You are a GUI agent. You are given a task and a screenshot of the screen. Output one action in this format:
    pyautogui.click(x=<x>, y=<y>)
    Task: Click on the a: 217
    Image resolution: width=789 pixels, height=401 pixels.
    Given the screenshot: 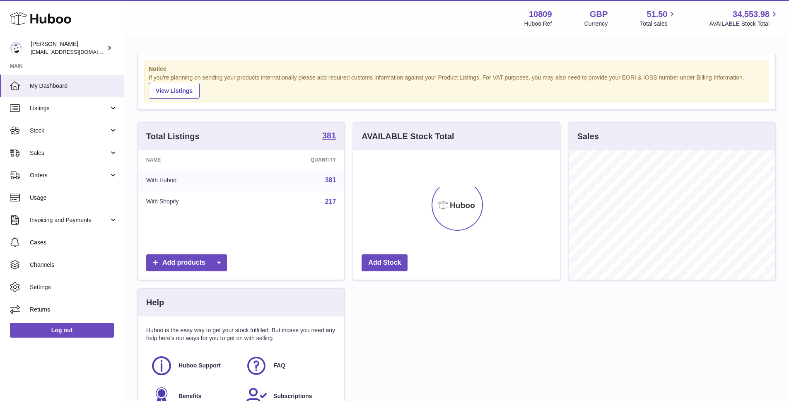 What is the action you would take?
    pyautogui.click(x=331, y=201)
    